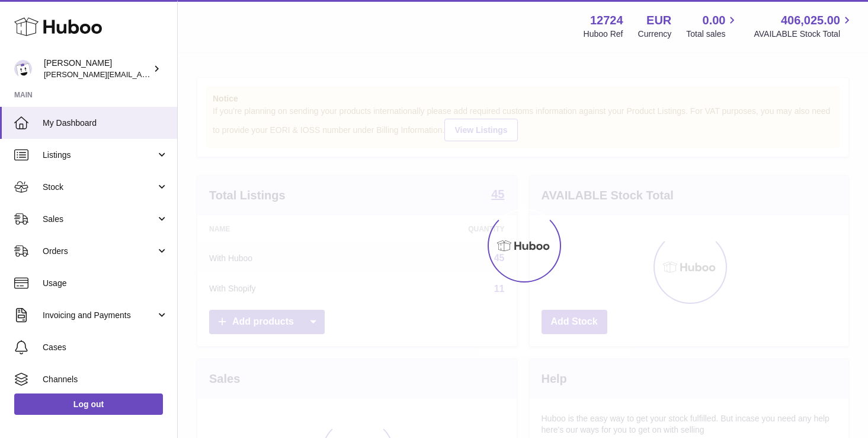 The height and width of the screenshot is (438, 868). Describe the element at coordinates (713, 26) in the screenshot. I see `a: 0.00 Total sales` at that location.